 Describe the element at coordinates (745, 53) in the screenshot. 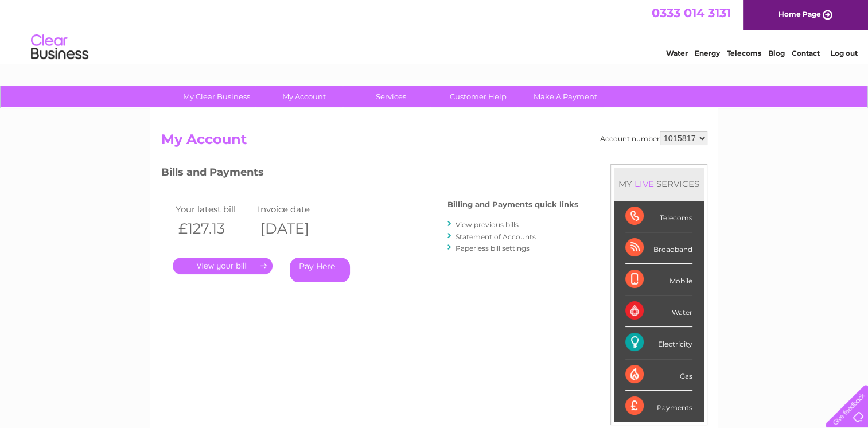

I see `a: Telecoms` at that location.